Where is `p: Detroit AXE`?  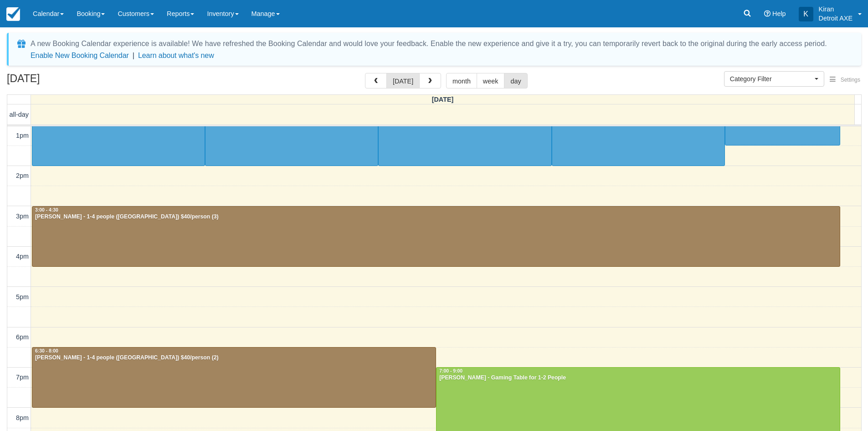 p: Detroit AXE is located at coordinates (835, 18).